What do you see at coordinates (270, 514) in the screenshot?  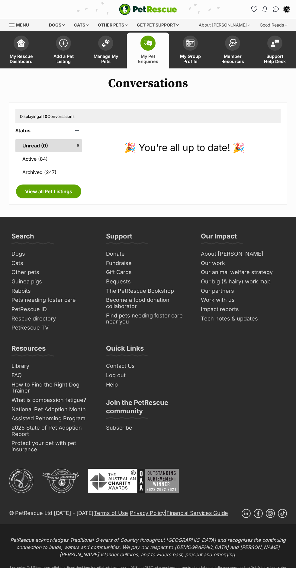 I see `a: Instagram` at bounding box center [270, 514].